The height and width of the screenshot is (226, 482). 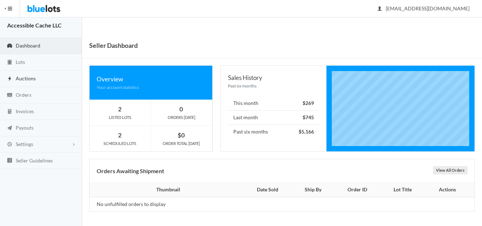 What do you see at coordinates (24, 95) in the screenshot?
I see `span: Orders` at bounding box center [24, 95].